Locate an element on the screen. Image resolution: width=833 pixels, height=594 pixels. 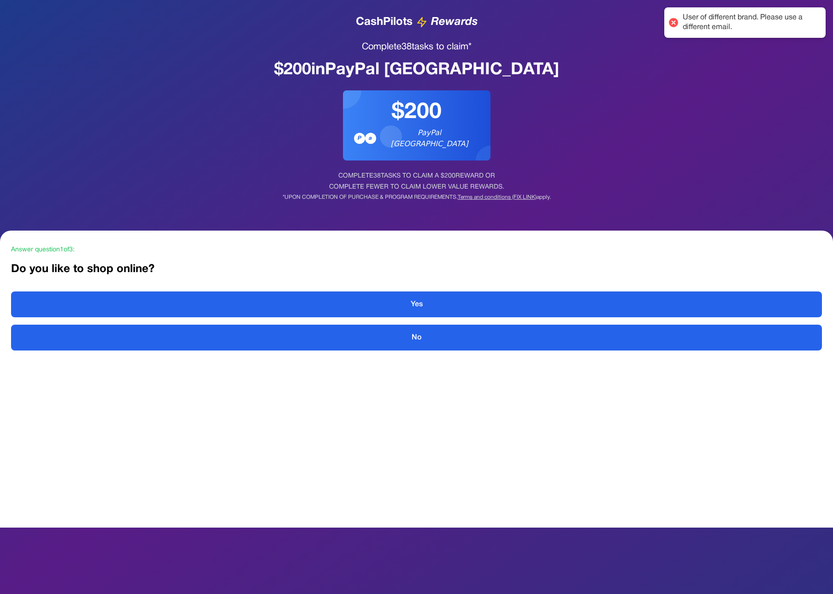
div: User of different brand. Please use a different email. is located at coordinates (750, 23).